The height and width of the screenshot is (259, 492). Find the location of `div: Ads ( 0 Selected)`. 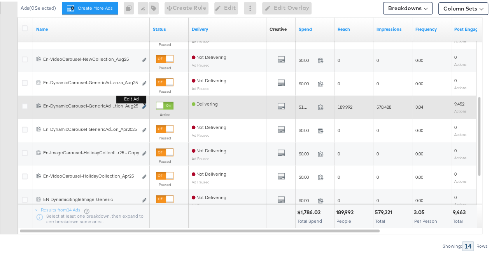

div: Ads ( 0 Selected) is located at coordinates (38, 7).